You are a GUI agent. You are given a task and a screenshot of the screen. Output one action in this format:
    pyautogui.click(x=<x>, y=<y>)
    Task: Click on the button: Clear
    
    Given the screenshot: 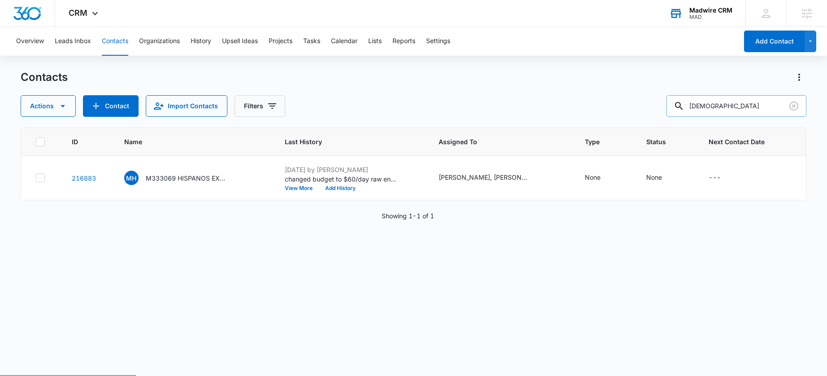 What is the action you would take?
    pyautogui.click(x=794, y=106)
    